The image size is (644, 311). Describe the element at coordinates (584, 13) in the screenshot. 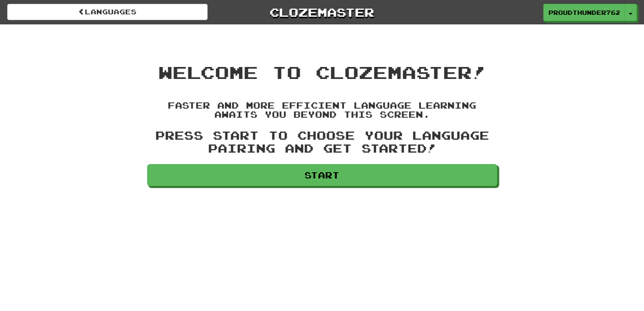

I see `a: ProudThunder7620` at that location.